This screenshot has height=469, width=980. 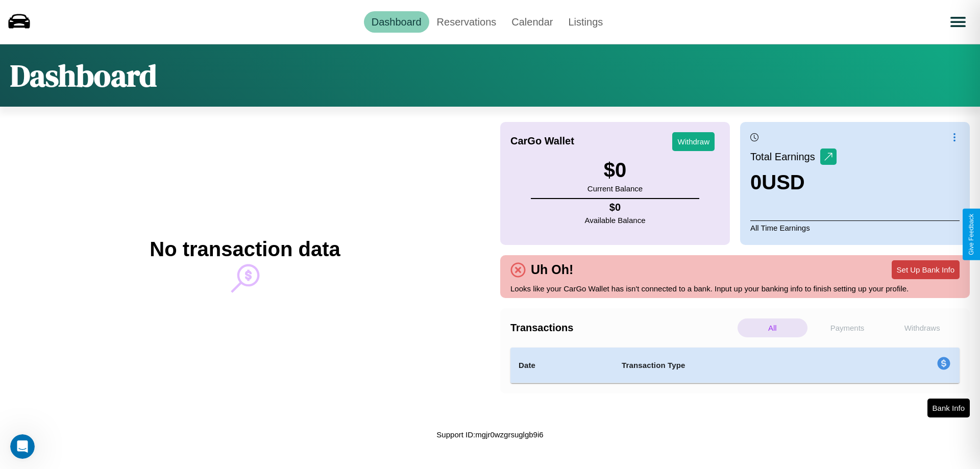 What do you see at coordinates (772, 328) in the screenshot?
I see `p: All` at bounding box center [772, 328].